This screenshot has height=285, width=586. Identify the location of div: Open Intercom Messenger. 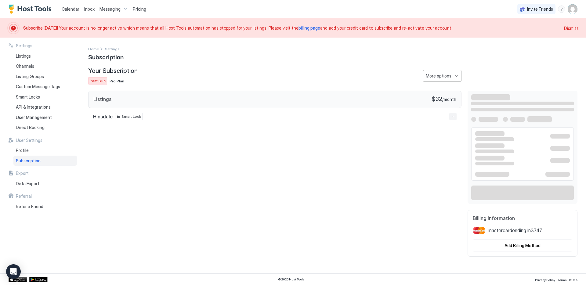
(13, 272).